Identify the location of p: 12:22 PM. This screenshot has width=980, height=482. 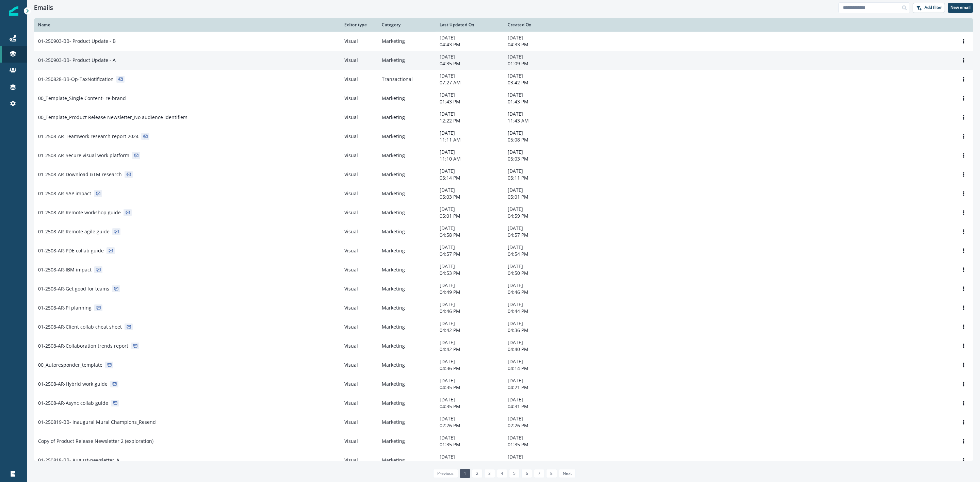
(469, 121).